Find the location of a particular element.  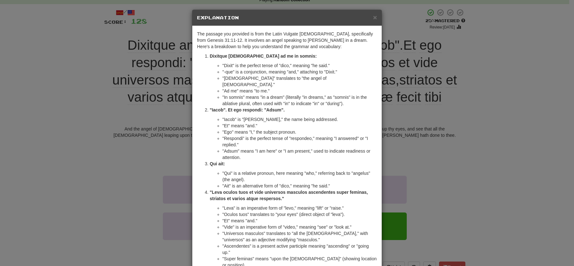

li: "Ego" means "I," the subject pronoun. is located at coordinates (300, 132).